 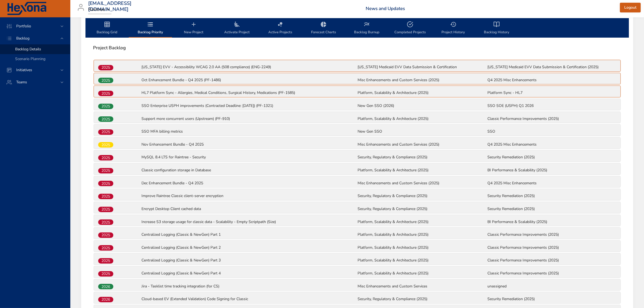 What do you see at coordinates (249, 171) in the screenshot?
I see `p: Classic configuration storage in Database` at bounding box center [249, 171].